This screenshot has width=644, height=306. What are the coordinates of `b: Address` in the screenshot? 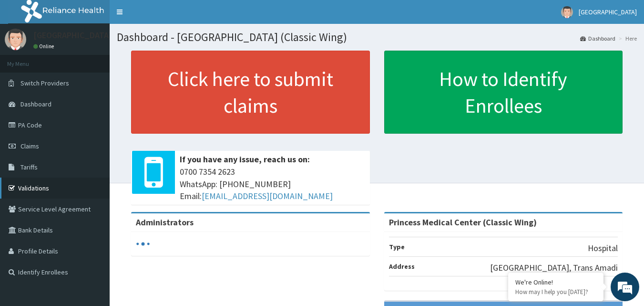 It's located at (402, 266).